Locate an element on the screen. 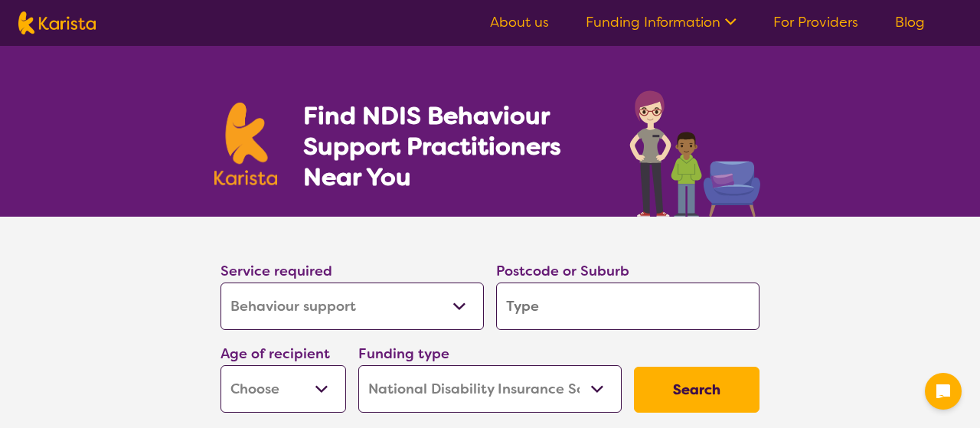 The height and width of the screenshot is (428, 980). a: About us is located at coordinates (519, 22).